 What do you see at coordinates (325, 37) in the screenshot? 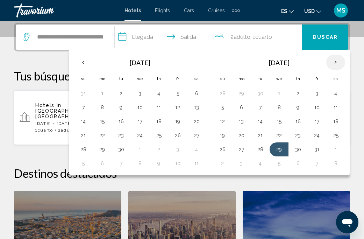
I see `button: Buscar` at bounding box center [325, 37].